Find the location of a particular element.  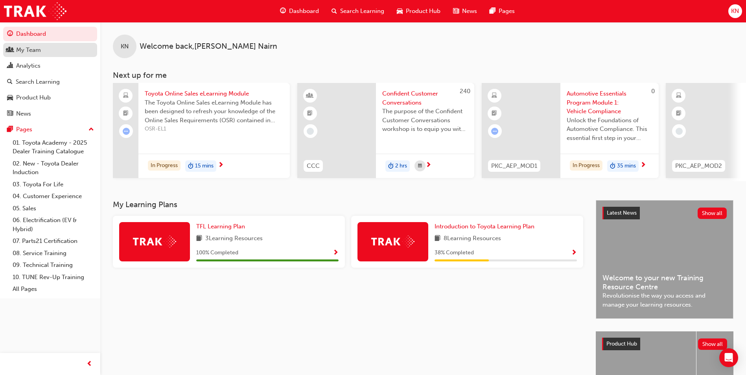

a: 10. TUNE Rev-Up Training is located at coordinates (53, 277).